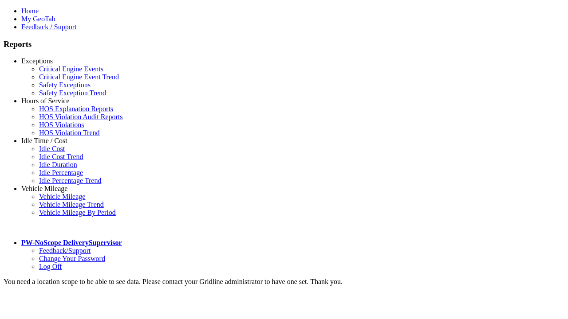  I want to click on a: Change Your Password, so click(72, 259).